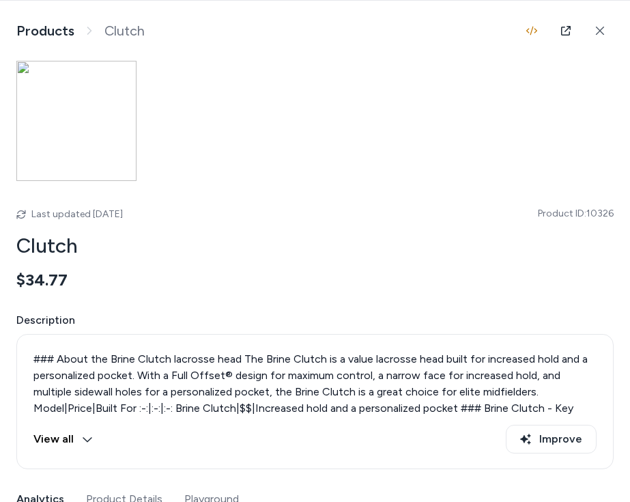  I want to click on span: Product ID: 10326, so click(575, 214).